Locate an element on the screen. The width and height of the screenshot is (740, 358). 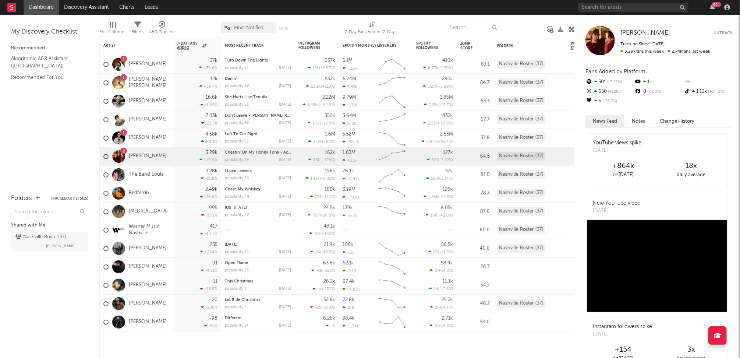
div: -35.1 % is located at coordinates (209, 215).